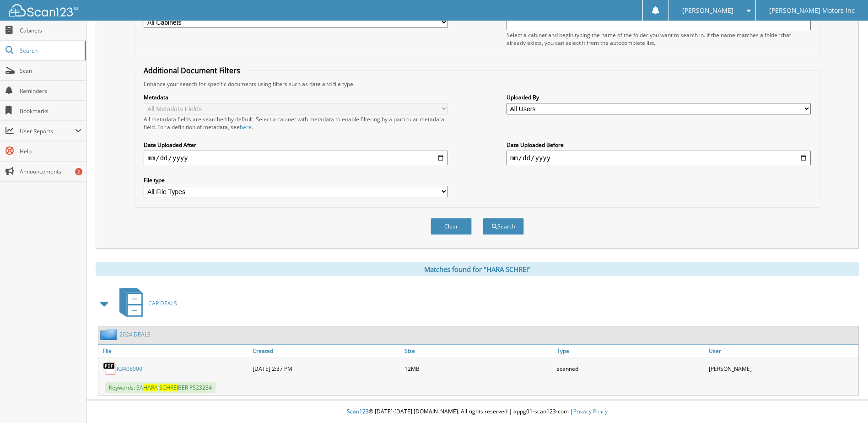 This screenshot has width=868, height=423. What do you see at coordinates (658, 97) in the screenshot?
I see `label: Uploaded By` at bounding box center [658, 97].